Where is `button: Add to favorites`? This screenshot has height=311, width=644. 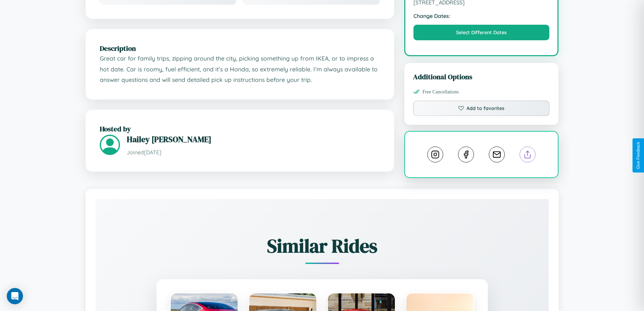
button: Add to favorites is located at coordinates (482, 108).